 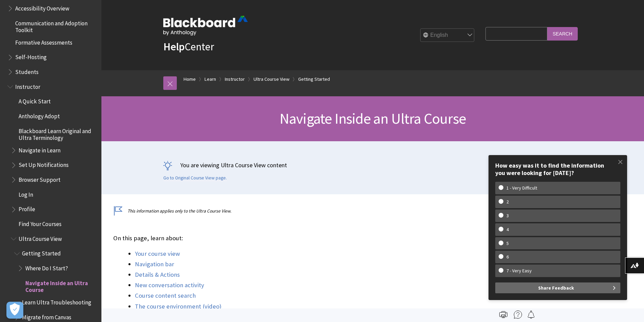 I want to click on a: Learn, so click(x=210, y=79).